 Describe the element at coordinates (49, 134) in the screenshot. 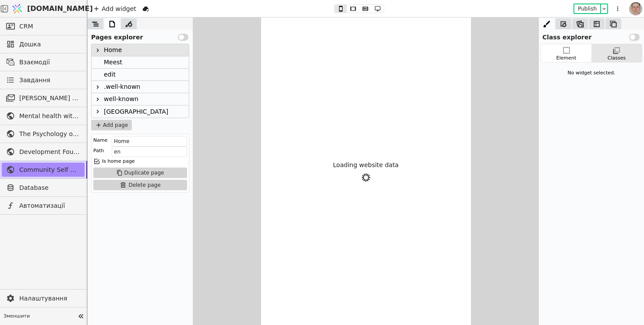

I see `span: The Psychology of War` at that location.